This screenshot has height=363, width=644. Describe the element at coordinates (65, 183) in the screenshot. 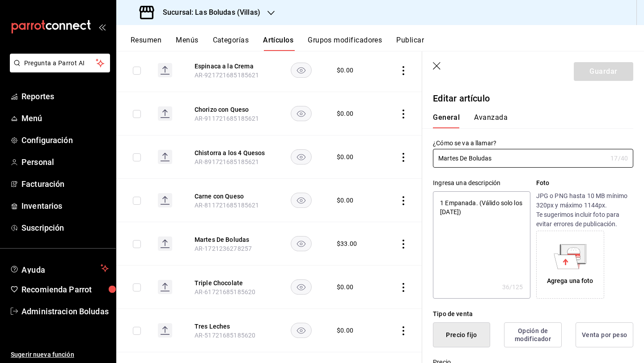

I see `span: Facturación` at that location.